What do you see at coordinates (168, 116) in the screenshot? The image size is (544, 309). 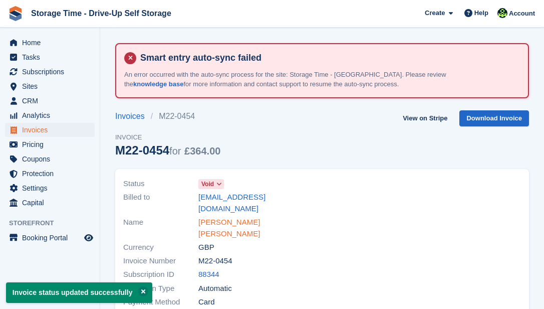 I see `nav: breadcrumbs` at bounding box center [168, 116].